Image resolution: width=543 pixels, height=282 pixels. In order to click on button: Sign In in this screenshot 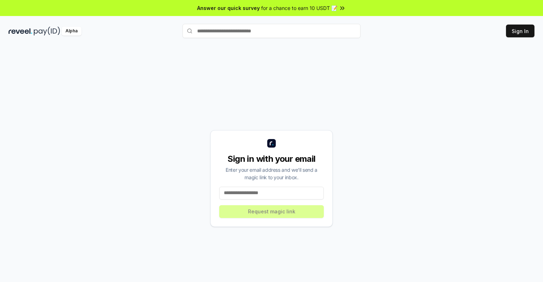, I will do `click(520, 31)`.